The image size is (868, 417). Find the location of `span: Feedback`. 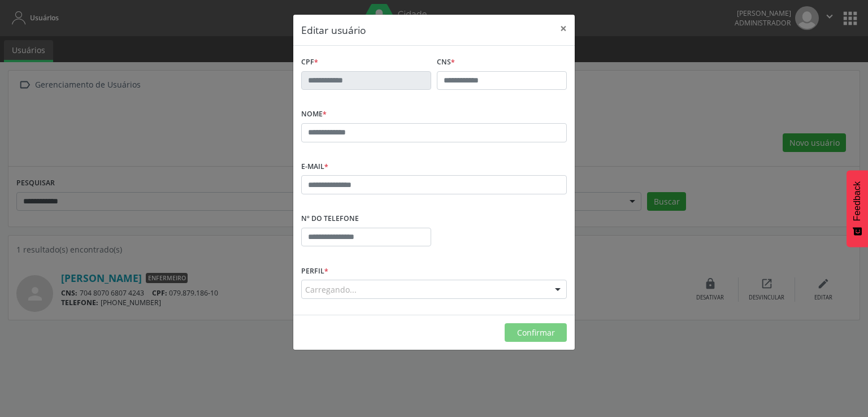

span: Feedback is located at coordinates (857, 201).